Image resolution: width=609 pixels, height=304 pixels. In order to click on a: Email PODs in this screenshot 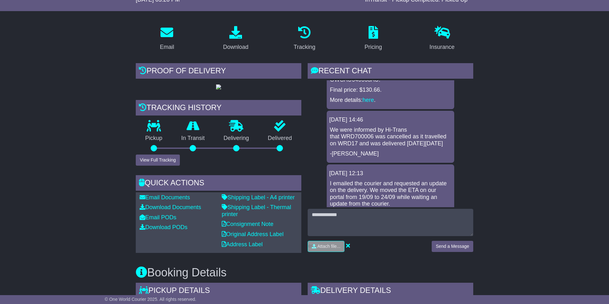, I will do `click(158, 217)`.